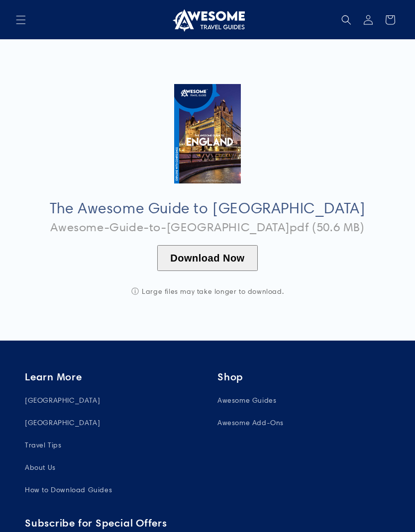 The image size is (415, 532). What do you see at coordinates (68, 490) in the screenshot?
I see `a: How to Download Guides` at bounding box center [68, 490].